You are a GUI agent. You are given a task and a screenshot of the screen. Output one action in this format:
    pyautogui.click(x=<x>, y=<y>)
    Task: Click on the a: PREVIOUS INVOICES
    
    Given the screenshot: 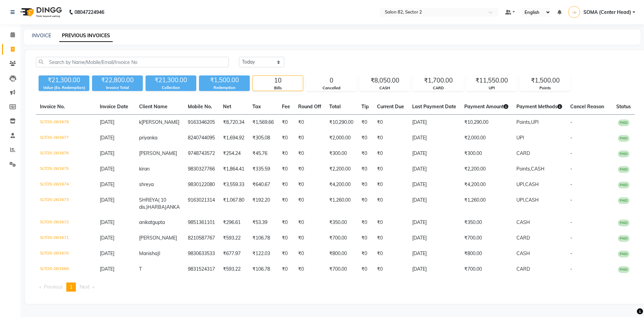 What is the action you would take?
    pyautogui.click(x=86, y=36)
    